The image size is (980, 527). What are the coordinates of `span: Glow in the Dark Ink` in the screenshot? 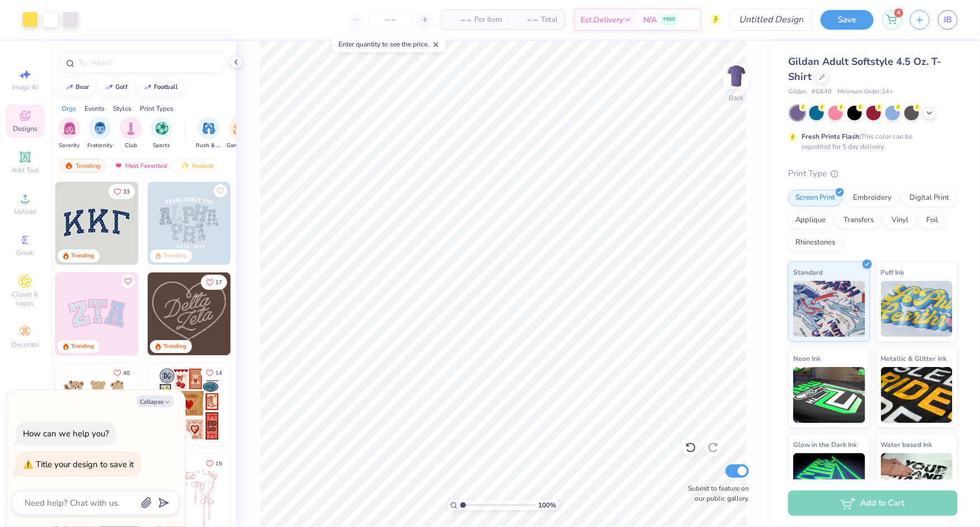 It's located at (825, 444).